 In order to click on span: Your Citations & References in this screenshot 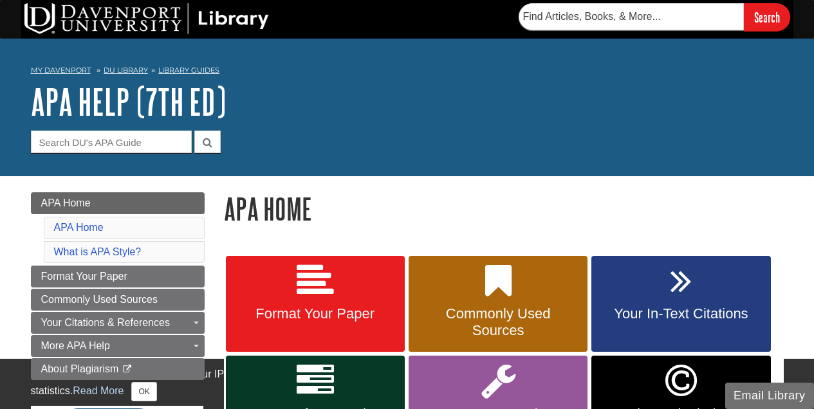, I will do `click(106, 322)`.